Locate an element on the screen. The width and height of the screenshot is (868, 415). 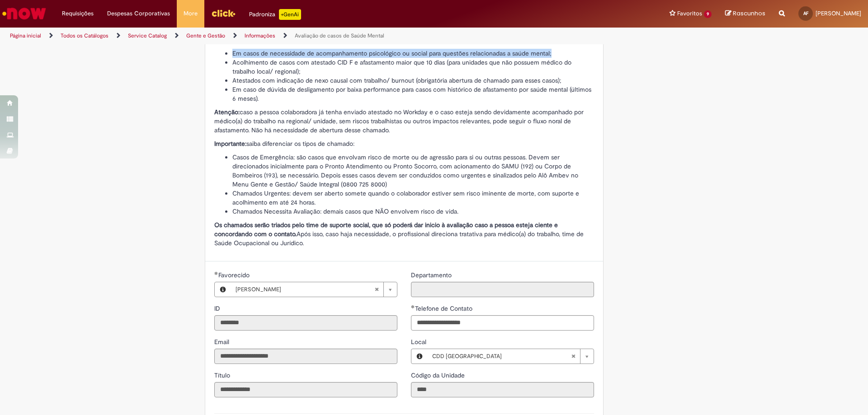
li: Acolhimento de casos com atestado CID F e afastamento maior que 10 dias (para unidades que não po... is located at coordinates (413, 67).